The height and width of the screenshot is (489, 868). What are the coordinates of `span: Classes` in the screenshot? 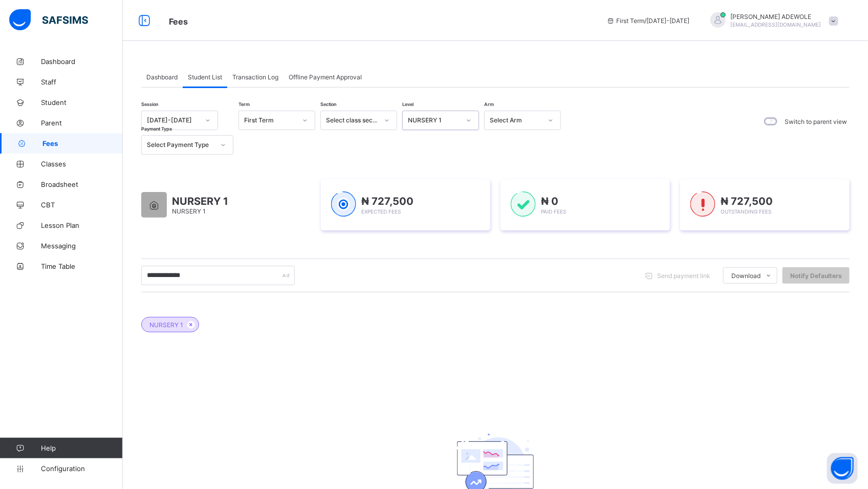 It's located at (82, 164).